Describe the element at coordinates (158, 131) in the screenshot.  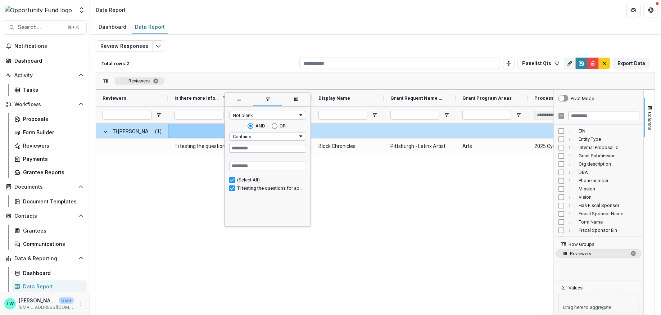
I see `span: (1)` at that location.